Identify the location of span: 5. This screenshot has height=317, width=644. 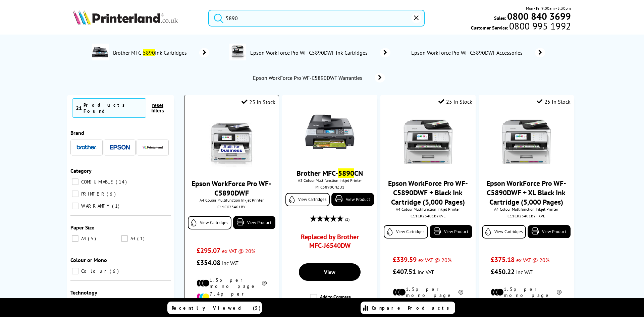
(93, 239).